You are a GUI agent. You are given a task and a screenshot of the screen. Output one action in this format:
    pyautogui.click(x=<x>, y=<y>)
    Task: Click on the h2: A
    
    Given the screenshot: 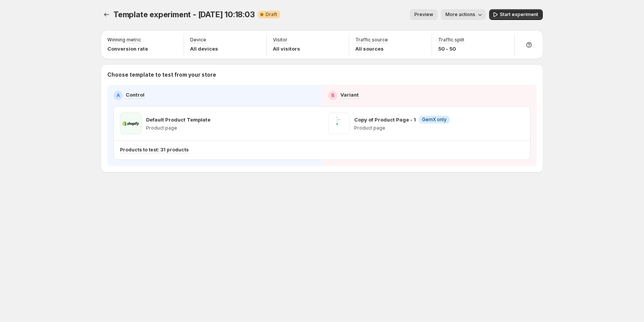 What is the action you would take?
    pyautogui.click(x=118, y=96)
    